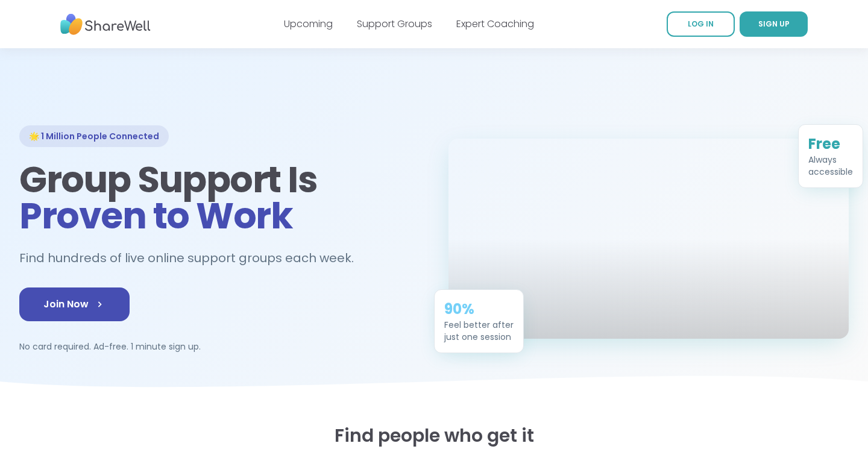  I want to click on a: Upcoming, so click(308, 23).